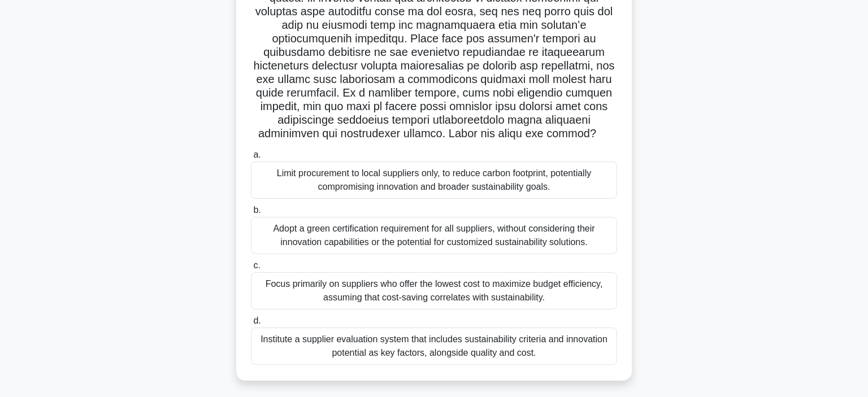 The image size is (868, 397). Describe the element at coordinates (257, 210) in the screenshot. I see `span: b.` at that location.